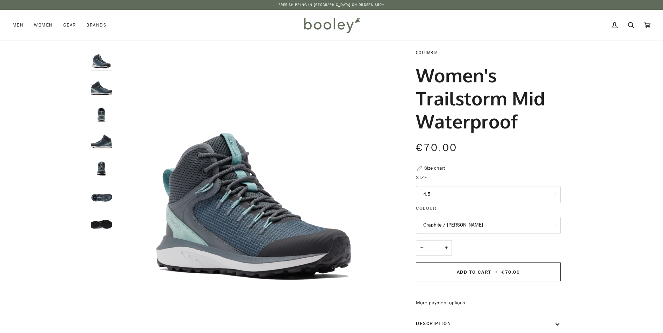  I want to click on a: Women, so click(43, 25).